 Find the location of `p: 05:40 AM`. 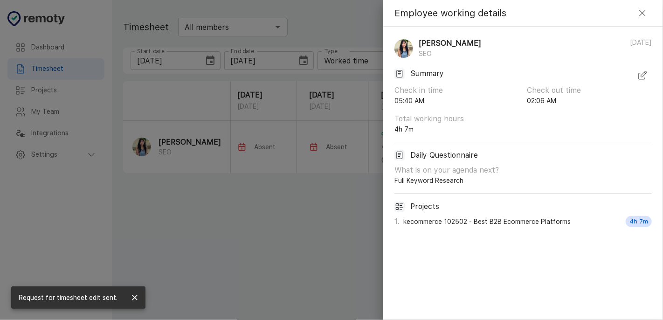

p: 05:40 AM is located at coordinates (457, 101).